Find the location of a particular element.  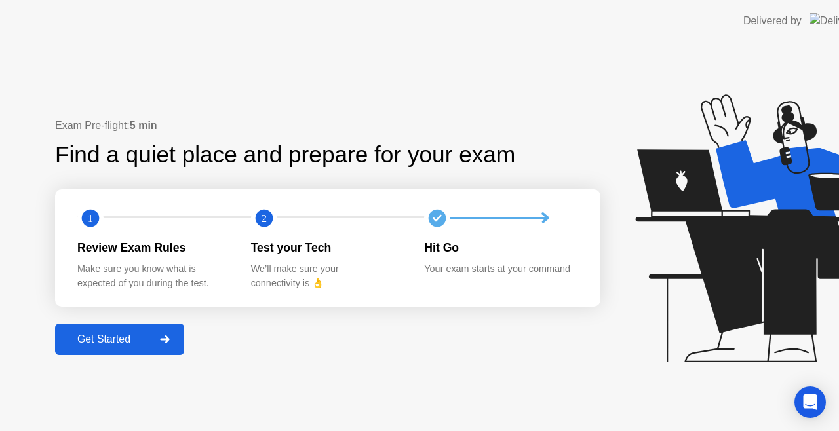

div: Exam Pre-flight: is located at coordinates (328, 126).